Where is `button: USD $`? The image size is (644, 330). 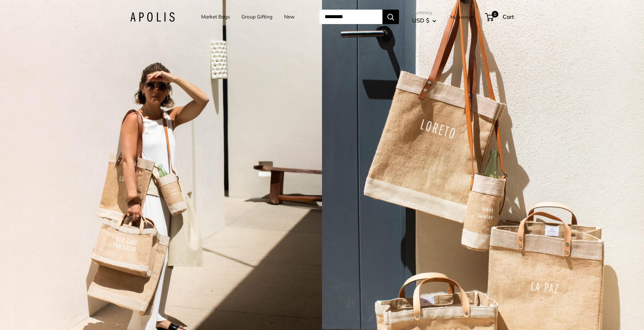
button: USD $ is located at coordinates (424, 20).